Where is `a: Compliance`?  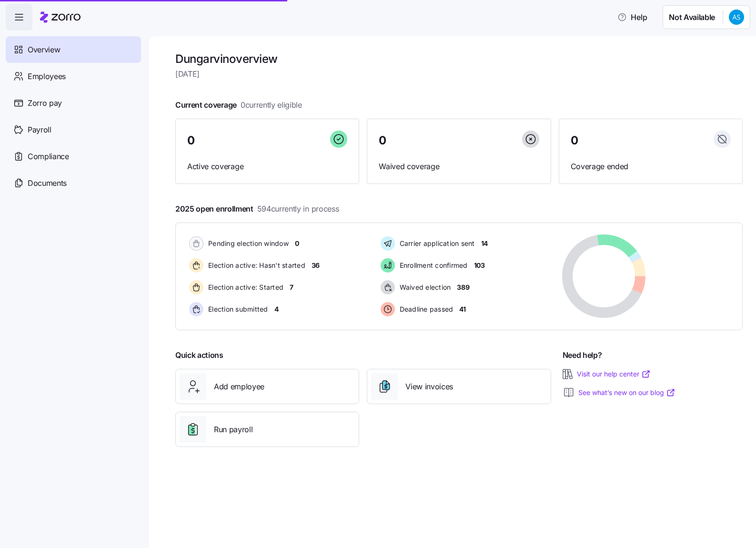
a: Compliance is located at coordinates (73, 156).